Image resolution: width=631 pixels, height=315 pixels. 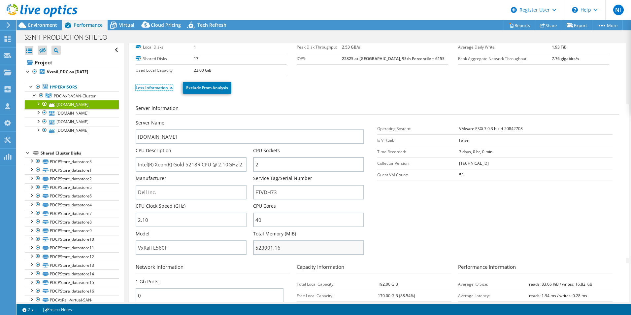 I want to click on b: 53, so click(x=461, y=175).